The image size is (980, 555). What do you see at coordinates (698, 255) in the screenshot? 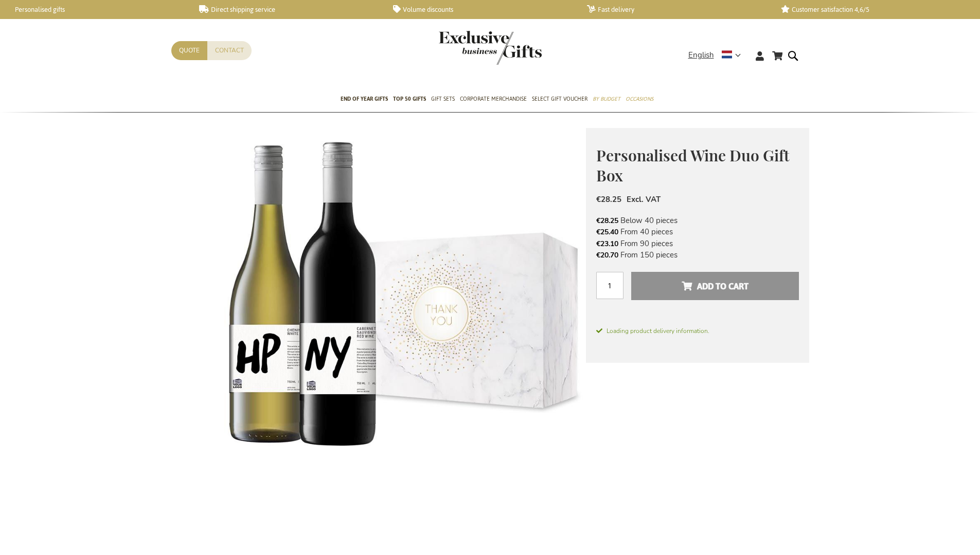
I see `li: From 150 pieces` at bounding box center [698, 255].